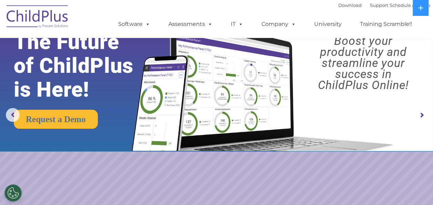 The width and height of the screenshot is (433, 205). Describe the element at coordinates (386, 24) in the screenshot. I see `a: Training Scramble!!` at that location.